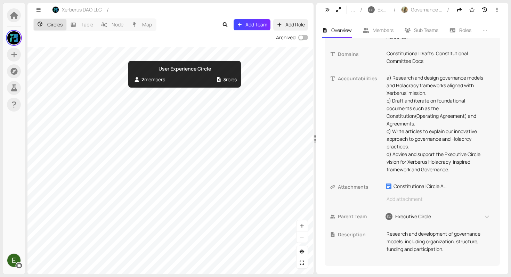 The image size is (511, 277). I want to click on div: Archived, so click(286, 38).